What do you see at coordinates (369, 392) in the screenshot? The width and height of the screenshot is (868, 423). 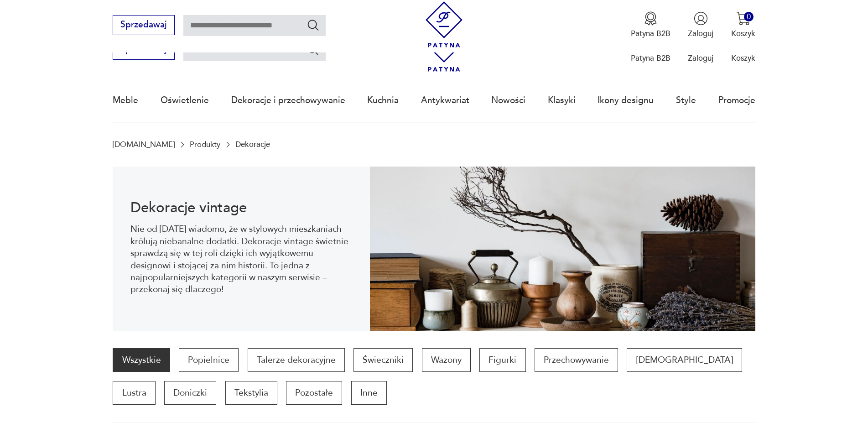 I see `p: Inne` at bounding box center [369, 392].